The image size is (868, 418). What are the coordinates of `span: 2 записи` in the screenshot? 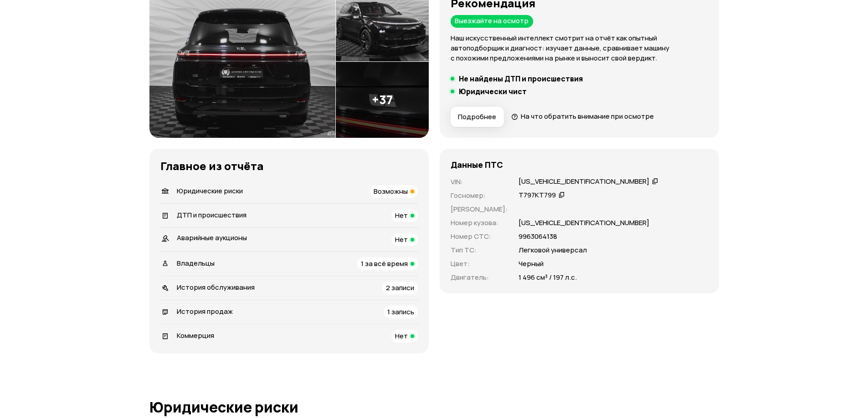 It's located at (400, 288).